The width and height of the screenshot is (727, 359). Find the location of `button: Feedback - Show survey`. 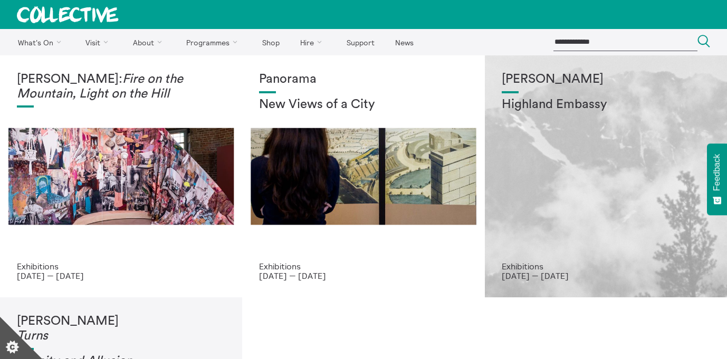

button: Feedback - Show survey is located at coordinates (717, 179).